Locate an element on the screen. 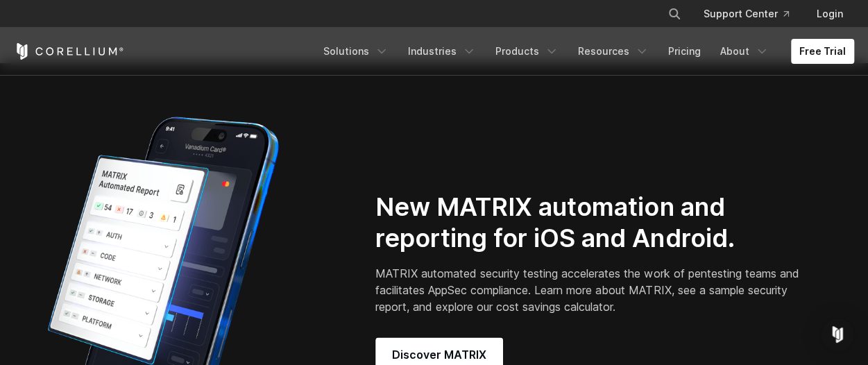  a: Free Trial is located at coordinates (822, 51).